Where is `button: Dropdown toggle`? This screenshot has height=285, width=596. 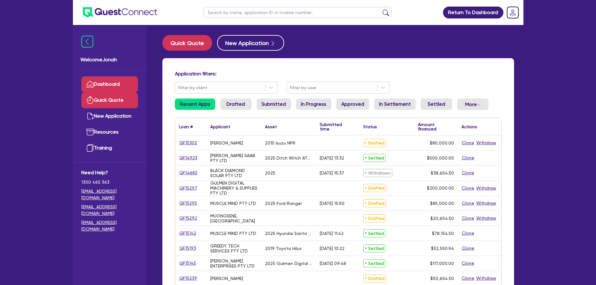
button: Dropdown toggle is located at coordinates (473, 104).